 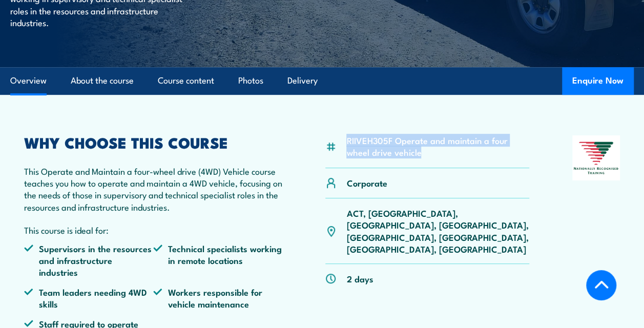 What do you see at coordinates (595, 158) in the screenshot?
I see `img: Nationally Recognised Training logo.` at bounding box center [595, 158].